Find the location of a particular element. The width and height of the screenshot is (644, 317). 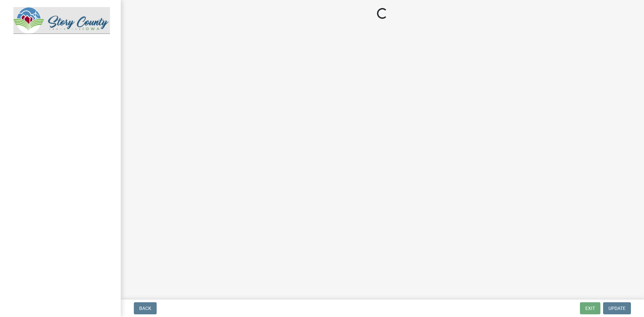

button: Back is located at coordinates (145, 308).